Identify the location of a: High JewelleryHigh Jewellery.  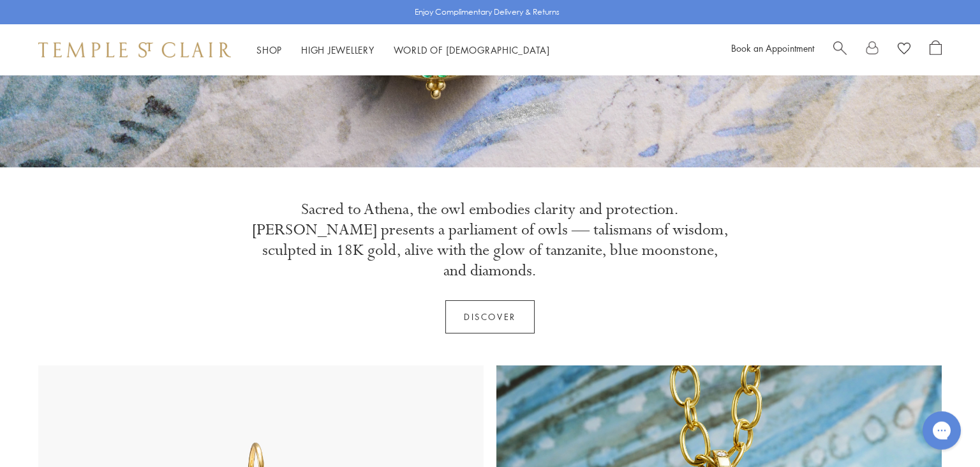
(337, 50).